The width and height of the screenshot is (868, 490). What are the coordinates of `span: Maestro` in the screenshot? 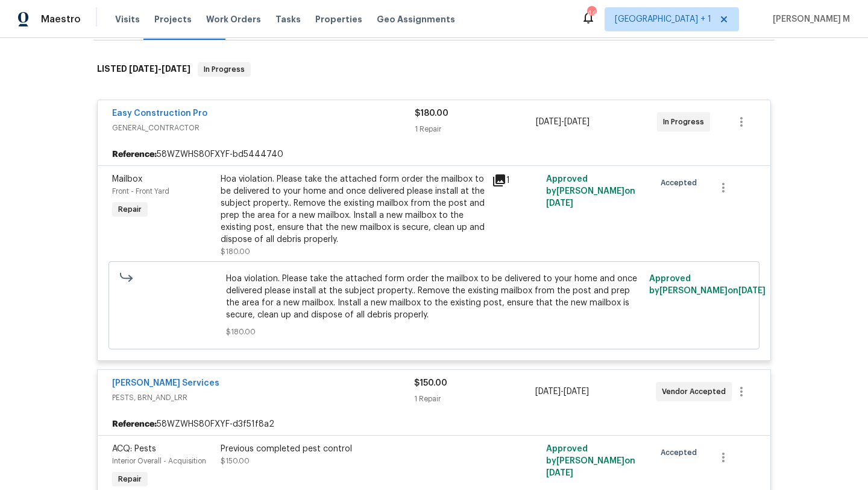 It's located at (61, 19).